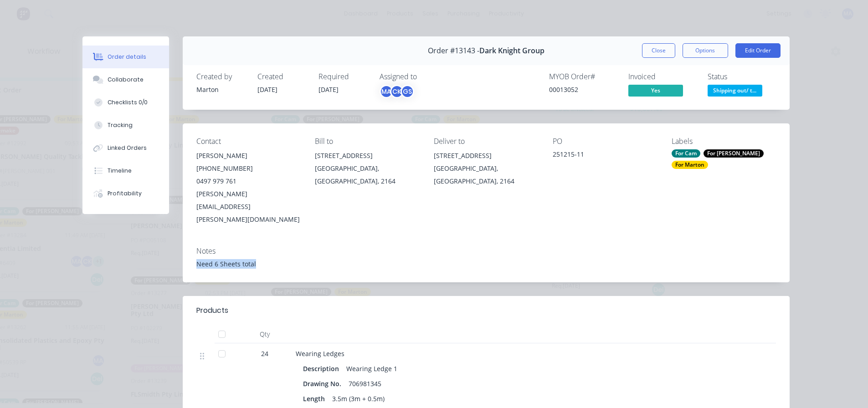 This screenshot has width=868, height=408. What do you see at coordinates (655, 90) in the screenshot?
I see `span: Yes` at bounding box center [655, 90].